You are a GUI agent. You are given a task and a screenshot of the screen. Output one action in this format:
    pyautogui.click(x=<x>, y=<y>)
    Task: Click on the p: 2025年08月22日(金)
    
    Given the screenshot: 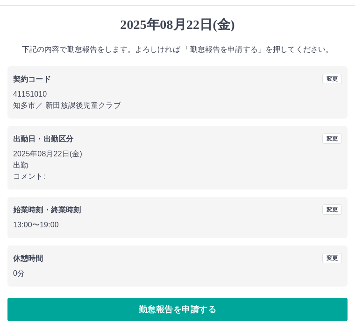 What is the action you would take?
    pyautogui.click(x=177, y=154)
    